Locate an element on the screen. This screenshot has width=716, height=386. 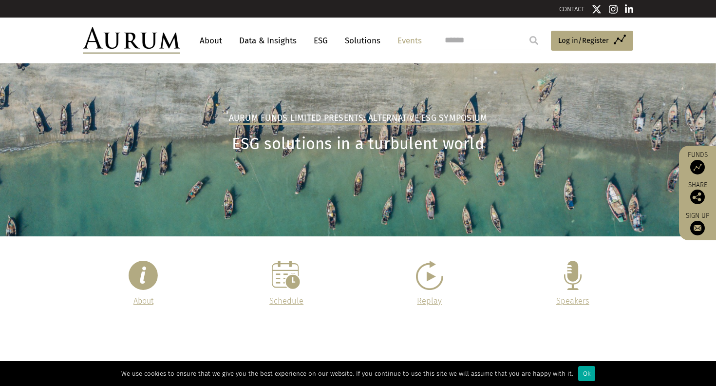
h2: Aurum Funds Limited Presents: Alternative ESG Symposium is located at coordinates (358, 119).